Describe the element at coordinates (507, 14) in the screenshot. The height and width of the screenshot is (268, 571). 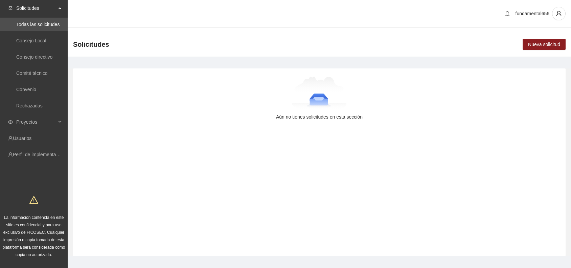
I see `button: bell` at that location.